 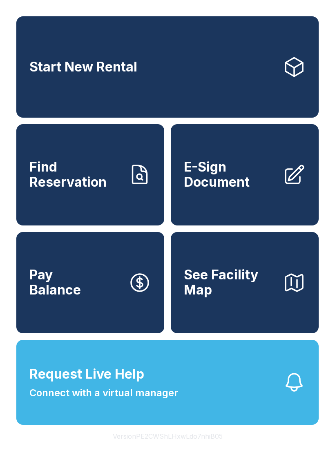 What do you see at coordinates (90, 283) in the screenshot?
I see `a: PayBalance` at bounding box center [90, 283].